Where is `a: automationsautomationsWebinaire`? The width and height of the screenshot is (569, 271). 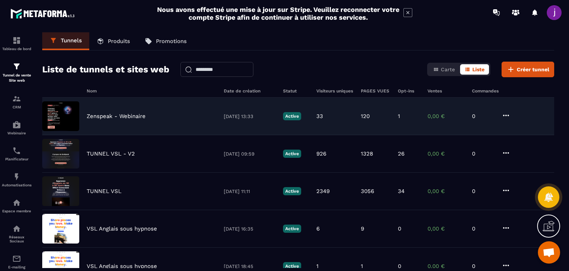
a: automationsautomationsWebinaire is located at coordinates (17, 128).